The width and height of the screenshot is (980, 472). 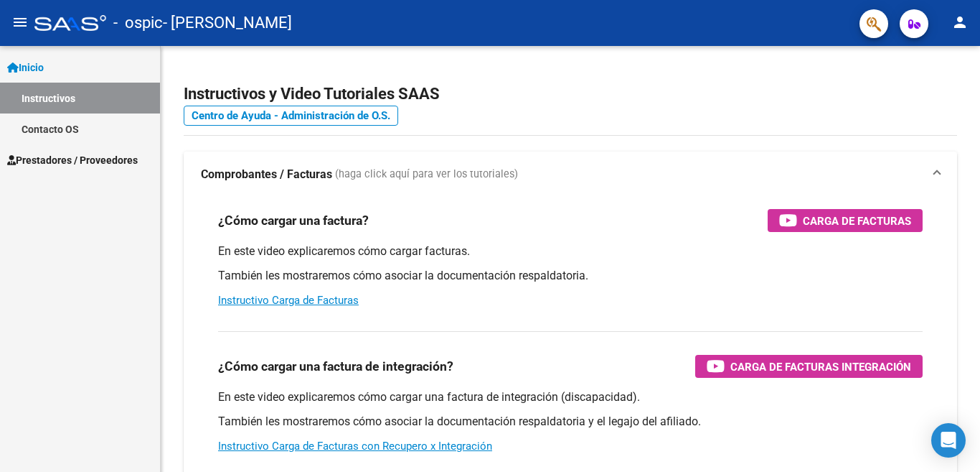 What do you see at coordinates (293, 221) in the screenshot?
I see `h3: ¿Cómo cargar una factura?` at bounding box center [293, 221].